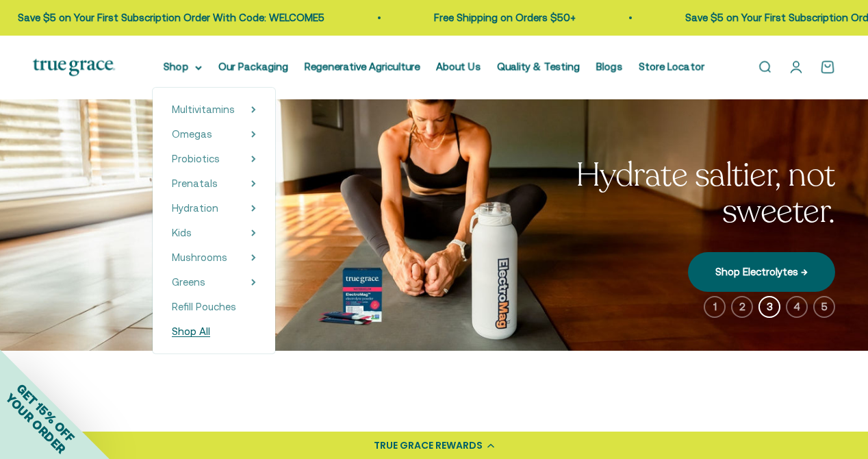 The height and width of the screenshot is (459, 868). I want to click on span: Greens, so click(188, 282).